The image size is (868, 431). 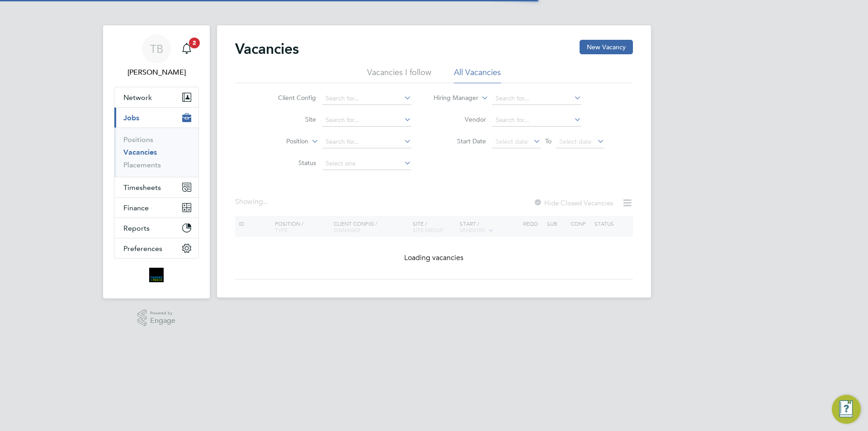 I want to click on a: Powered byEngage, so click(x=157, y=318).